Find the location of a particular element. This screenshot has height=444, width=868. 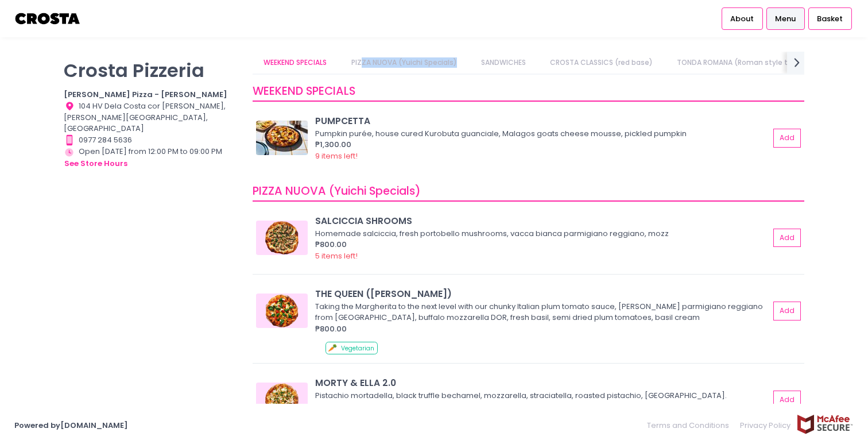

span: About is located at coordinates (742, 19).